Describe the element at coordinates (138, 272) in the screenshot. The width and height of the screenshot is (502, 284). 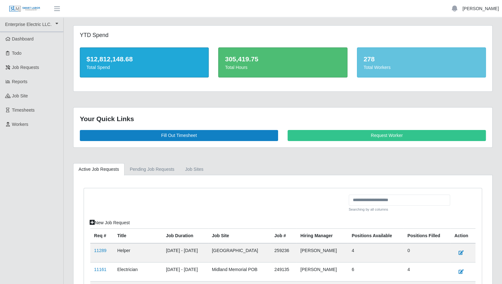
I see `td: Electrician` at that location.